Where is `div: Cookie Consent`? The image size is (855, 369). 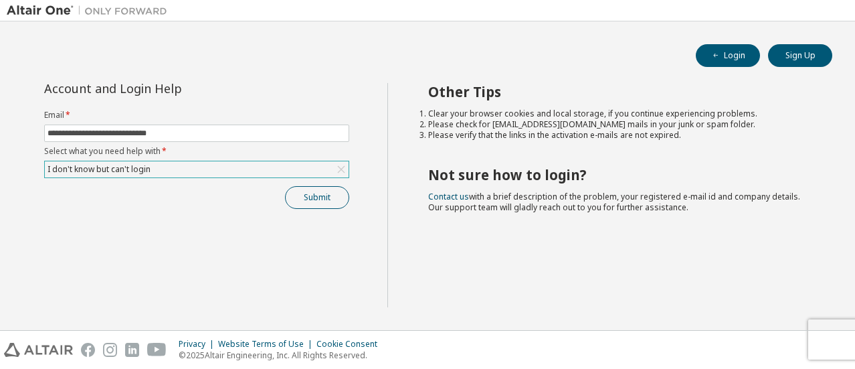 div: Cookie Consent is located at coordinates (350, 344).